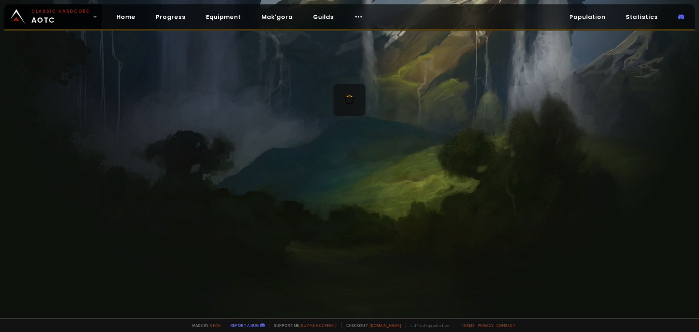 The height and width of the screenshot is (332, 699). I want to click on span: Made by, so click(204, 325).